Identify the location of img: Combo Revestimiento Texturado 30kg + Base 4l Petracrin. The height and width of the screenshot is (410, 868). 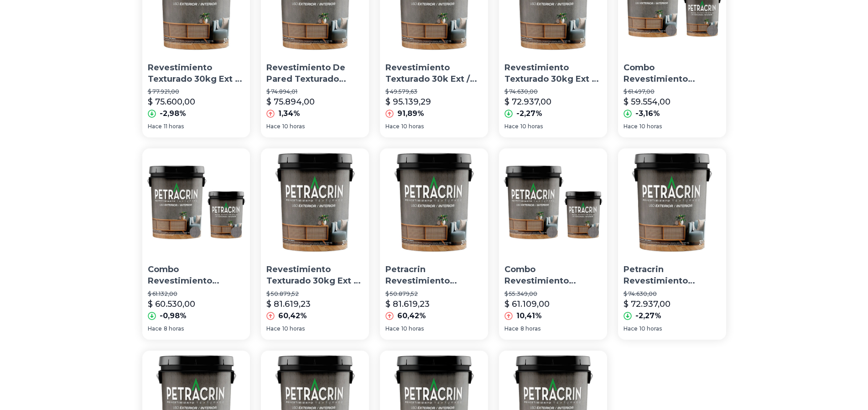
(196, 203).